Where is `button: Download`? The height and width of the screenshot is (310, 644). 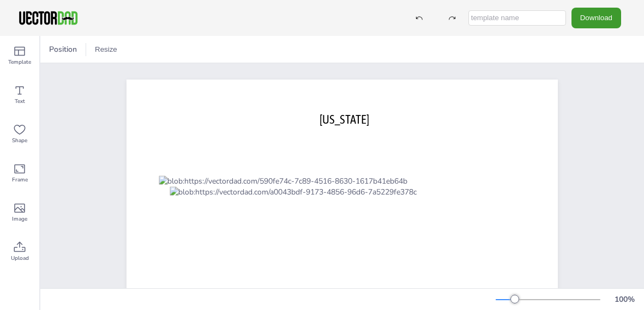
button: Download is located at coordinates (596, 18).